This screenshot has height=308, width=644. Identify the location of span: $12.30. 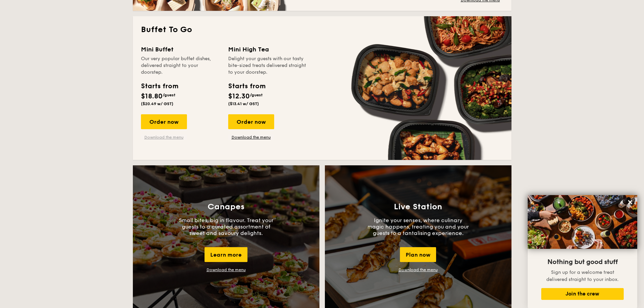
(239, 97).